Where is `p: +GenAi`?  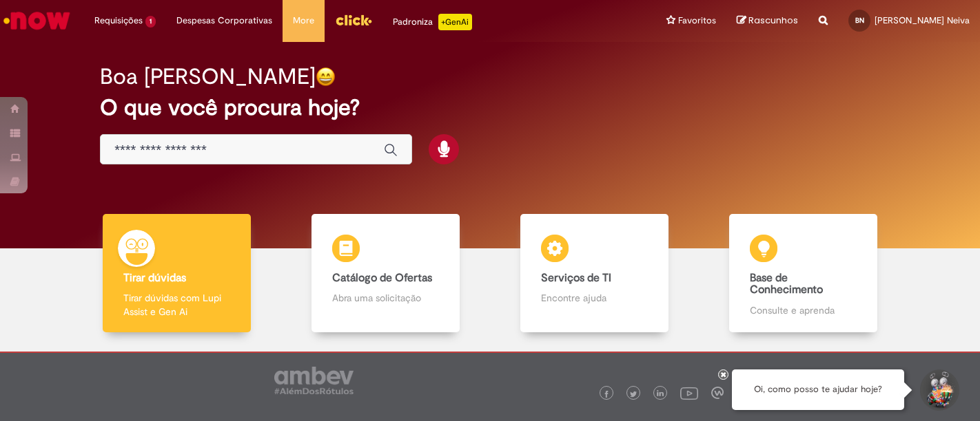
p: +GenAi is located at coordinates (455, 22).